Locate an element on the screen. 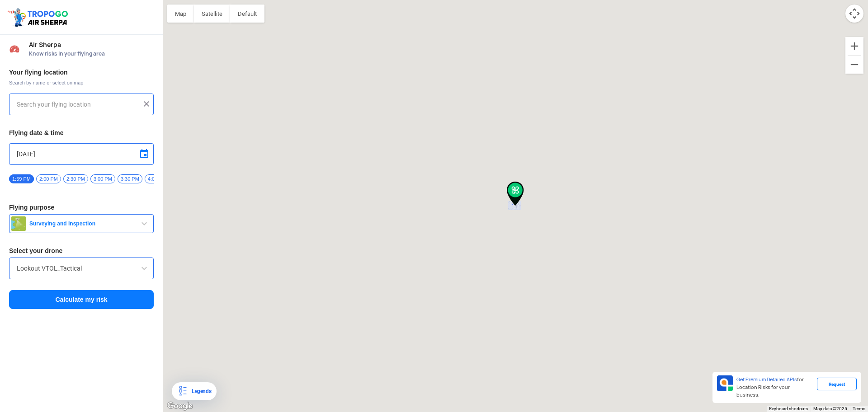 The width and height of the screenshot is (868, 412). button: Zoom out is located at coordinates (854, 65).